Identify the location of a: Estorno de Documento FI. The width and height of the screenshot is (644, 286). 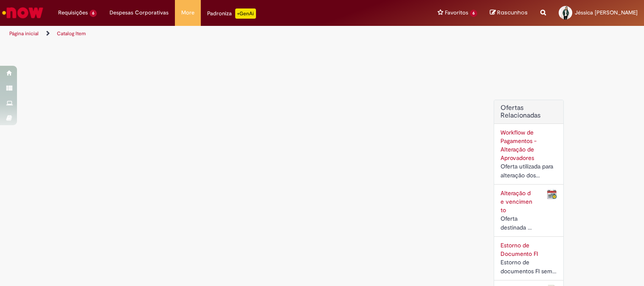
(519, 249).